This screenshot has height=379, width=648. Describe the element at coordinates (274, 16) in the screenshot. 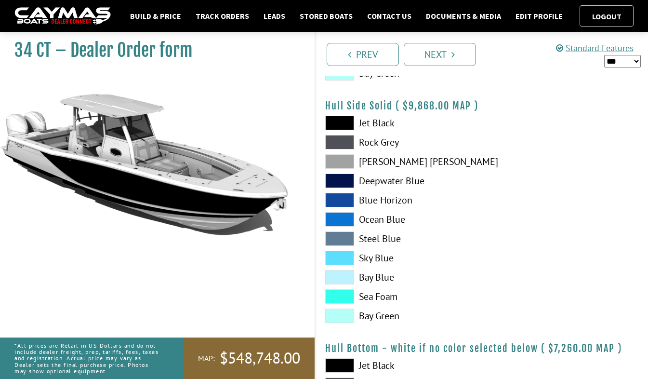

I see `a: Leads` at that location.